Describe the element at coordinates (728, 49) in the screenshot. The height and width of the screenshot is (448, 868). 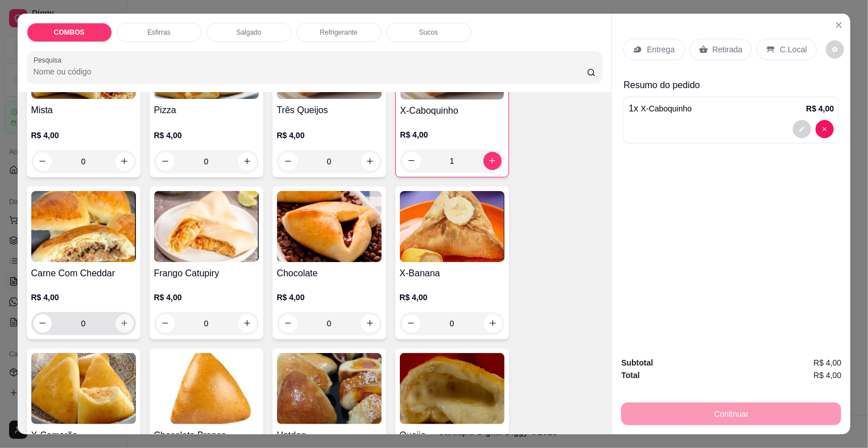
I see `p: Retirada` at that location.